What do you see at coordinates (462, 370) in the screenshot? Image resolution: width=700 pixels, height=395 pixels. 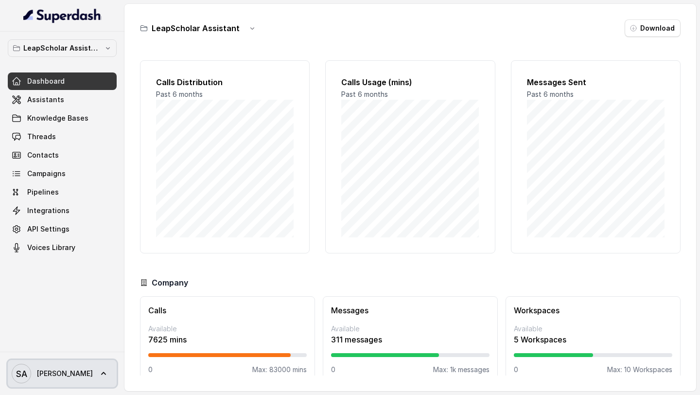 I see `p: Max: 1k messages` at bounding box center [462, 370].